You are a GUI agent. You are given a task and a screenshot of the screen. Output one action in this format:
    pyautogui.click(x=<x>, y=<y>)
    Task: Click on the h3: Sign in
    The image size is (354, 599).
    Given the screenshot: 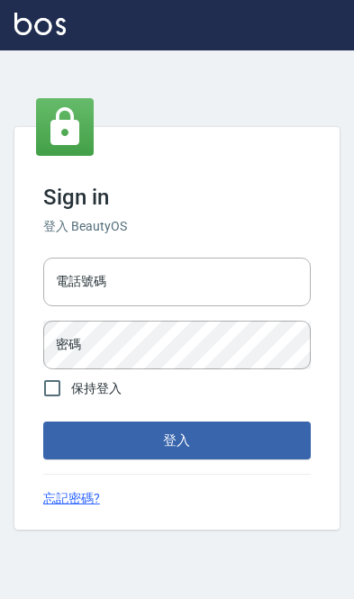 What is the action you would take?
    pyautogui.click(x=177, y=197)
    